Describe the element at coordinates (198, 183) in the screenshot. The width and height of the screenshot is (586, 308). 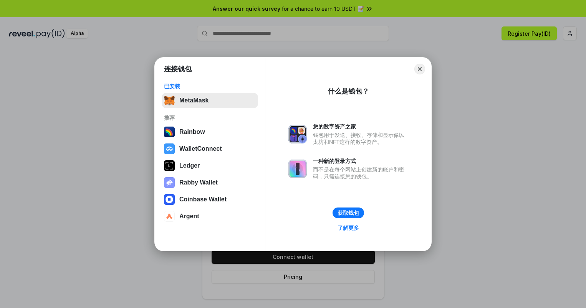
I see `div: Rabby Wallet` at that location.